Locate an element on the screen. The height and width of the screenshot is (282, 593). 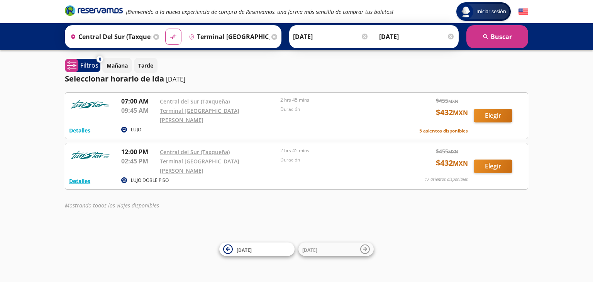
p: 07:00 AM is located at coordinates (139, 101).